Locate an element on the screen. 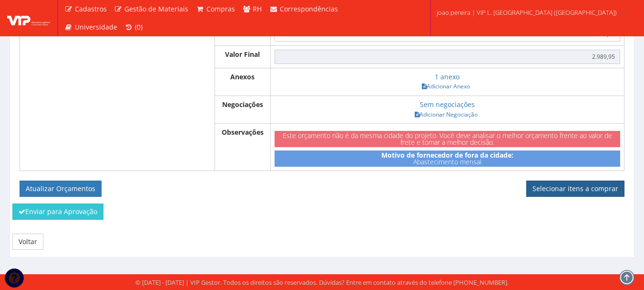 Image resolution: width=644 pixels, height=290 pixels. strong: Motivo de fornecedor de fora da cidade: is located at coordinates (447, 155).